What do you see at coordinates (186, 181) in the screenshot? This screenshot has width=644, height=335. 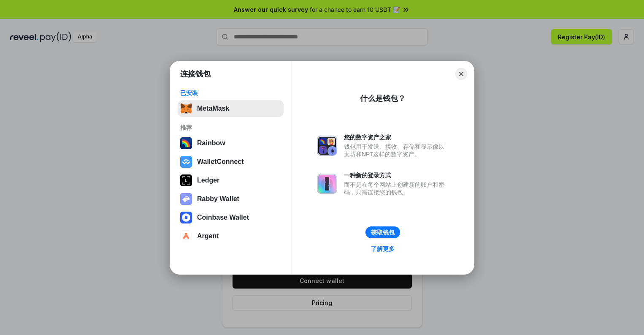 I see `img: svg+xml,%3Csvg%20xmlns%3D%22http%3A%2F%2Fwww.w3.org%2F2000%2Fsvg%22%20width%3D%2228%22%20height%3...` at bounding box center [186, 181].